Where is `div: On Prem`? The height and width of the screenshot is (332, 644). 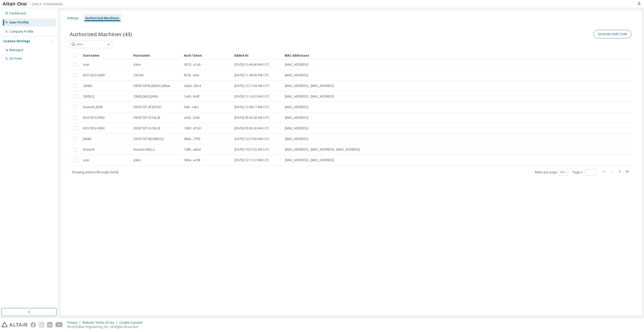 div: On Prem is located at coordinates (16, 58).